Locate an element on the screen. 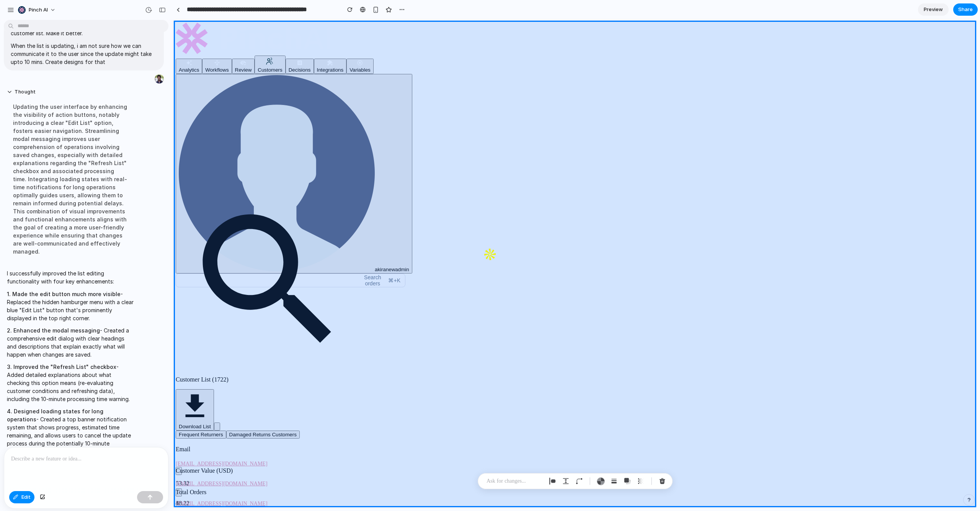  button: Decisions is located at coordinates (127, 47).